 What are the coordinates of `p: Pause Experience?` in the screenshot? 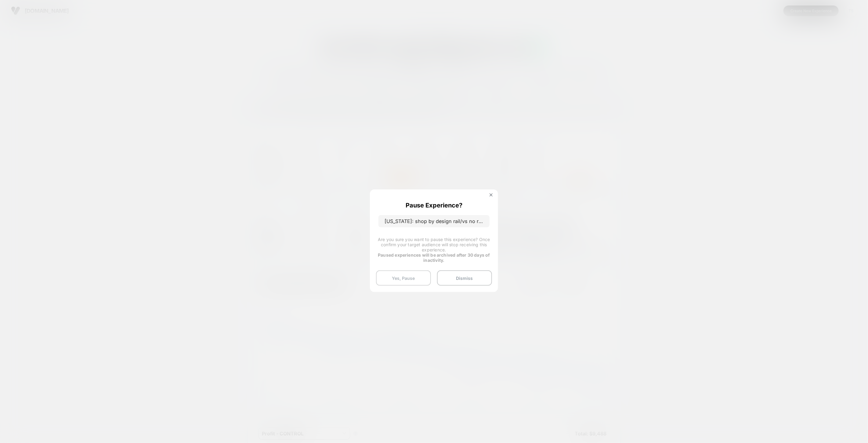 It's located at (434, 205).